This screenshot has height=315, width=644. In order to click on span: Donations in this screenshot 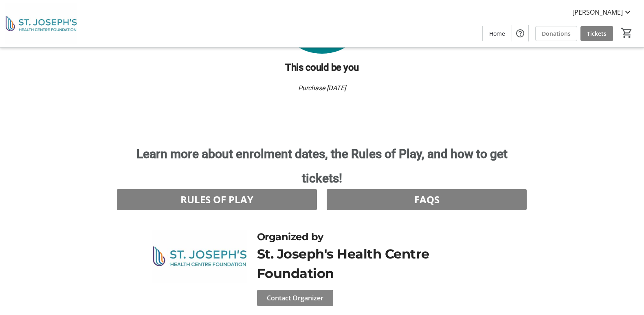, I will do `click(556, 33)`.